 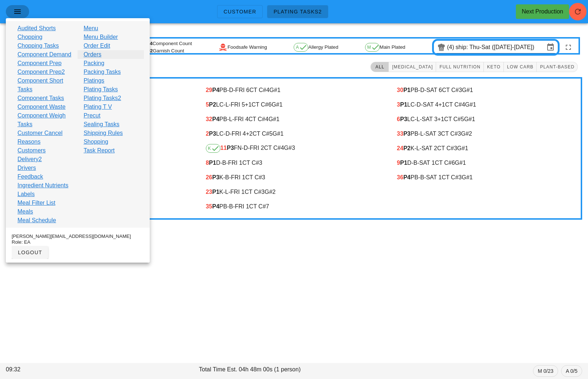 What do you see at coordinates (290, 148) in the screenshot?
I see `span: G#3` at bounding box center [290, 148].